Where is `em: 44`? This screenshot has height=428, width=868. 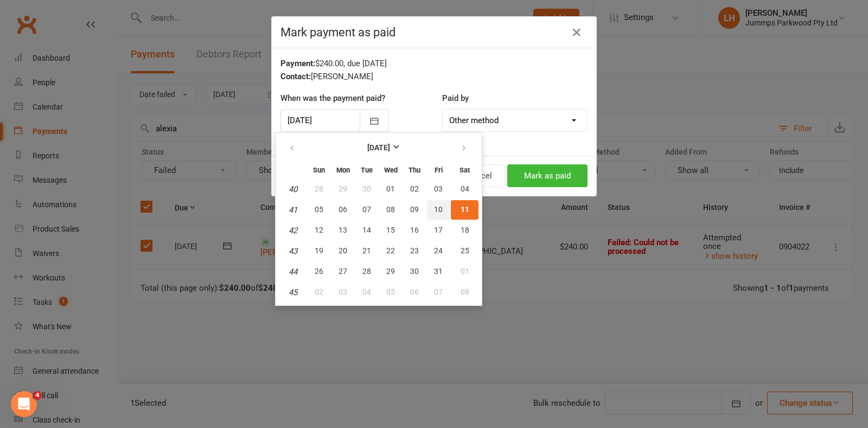
em: 44 is located at coordinates (293, 272).